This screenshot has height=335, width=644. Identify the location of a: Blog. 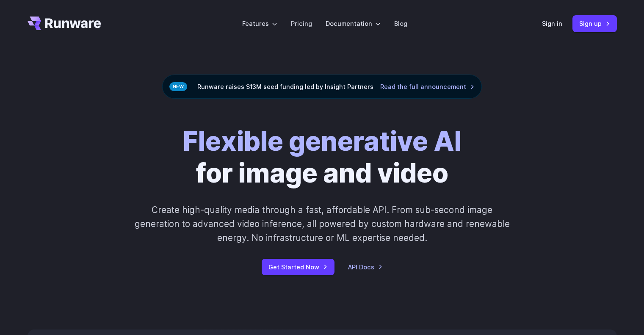
(400, 23).